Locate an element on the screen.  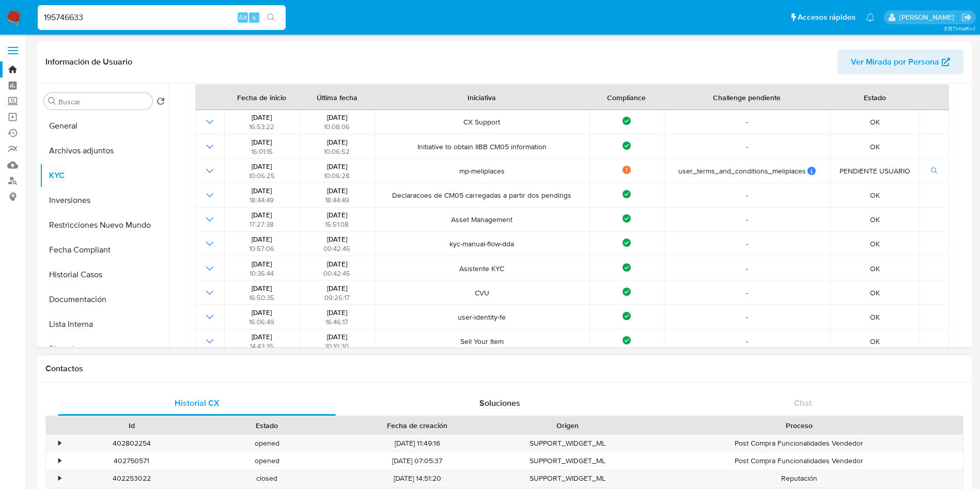
button: Direcciones is located at coordinates (104, 350).